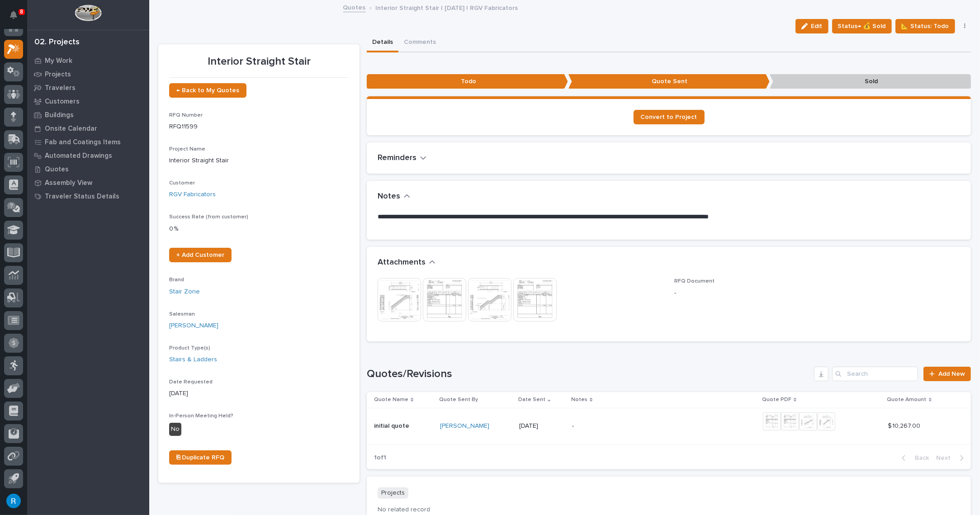 Image resolution: width=980 pixels, height=515 pixels. What do you see at coordinates (388, 197) in the screenshot?
I see `h2: Notes` at bounding box center [388, 197].